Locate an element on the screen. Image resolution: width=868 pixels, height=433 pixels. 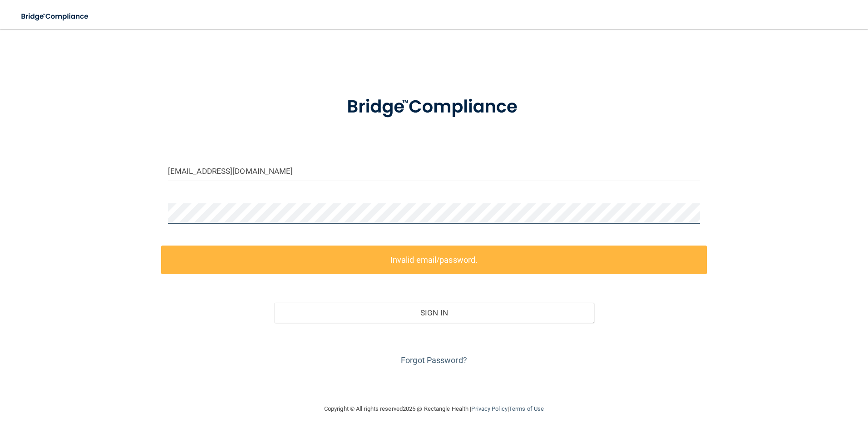
input: Email is located at coordinates (434, 171).